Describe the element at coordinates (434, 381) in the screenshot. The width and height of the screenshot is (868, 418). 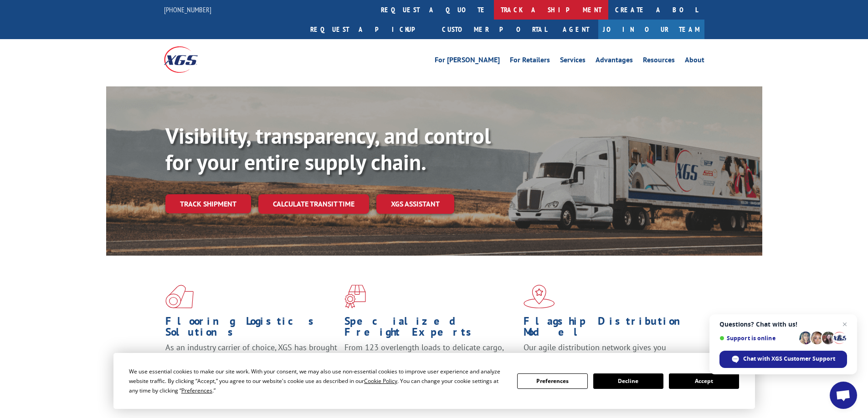
I see `div: Cookie Consent Prompt` at that location.